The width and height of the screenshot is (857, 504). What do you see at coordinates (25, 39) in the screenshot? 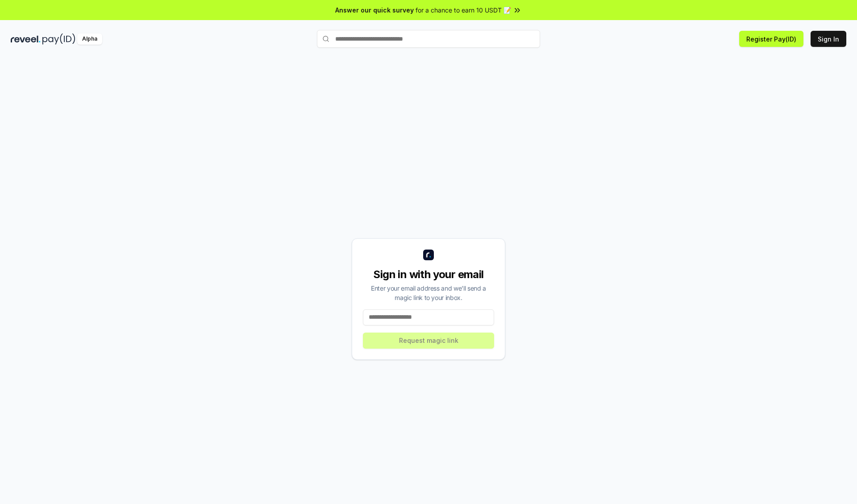
I see `img: reveel_dark` at bounding box center [25, 39].